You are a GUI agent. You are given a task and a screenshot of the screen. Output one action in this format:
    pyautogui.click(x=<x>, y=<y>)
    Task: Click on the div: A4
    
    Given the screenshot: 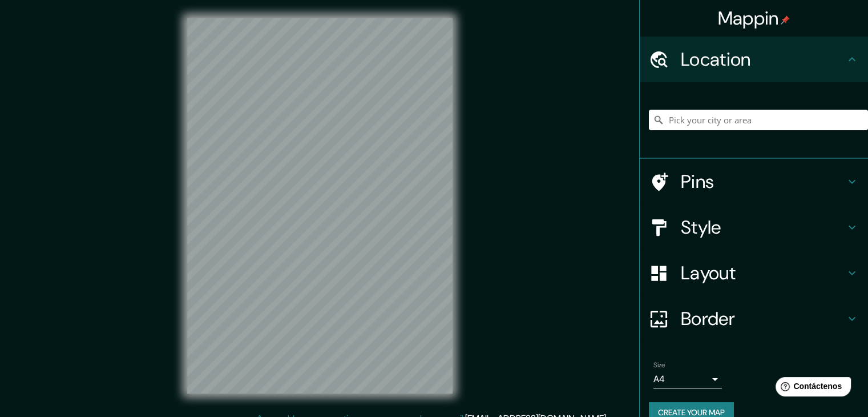 What is the action you would take?
    pyautogui.click(x=687, y=379)
    